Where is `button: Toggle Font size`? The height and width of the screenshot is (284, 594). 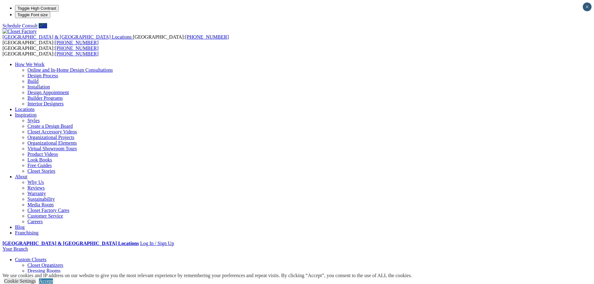
button: Toggle Font size is located at coordinates (32, 15).